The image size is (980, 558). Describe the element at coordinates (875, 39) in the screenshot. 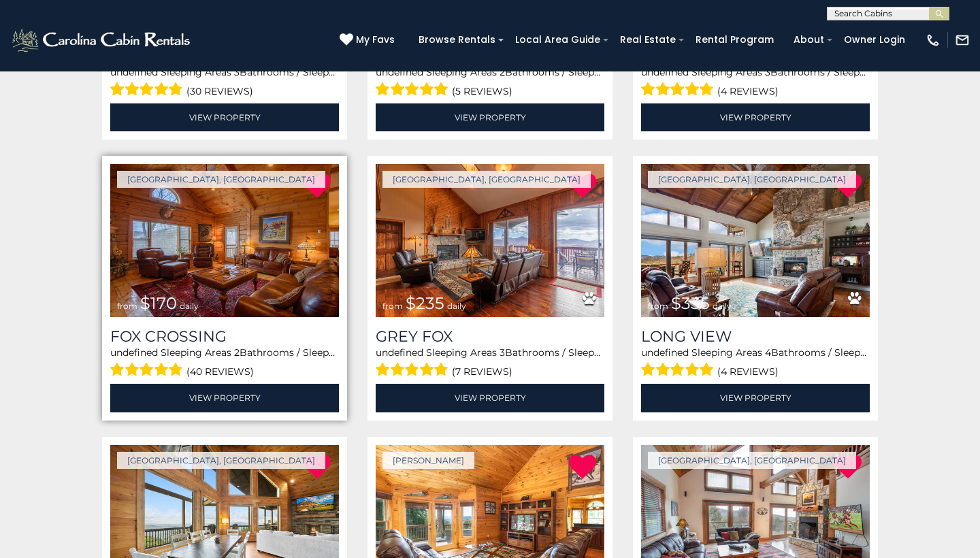

I see `a: Owner Login` at that location.